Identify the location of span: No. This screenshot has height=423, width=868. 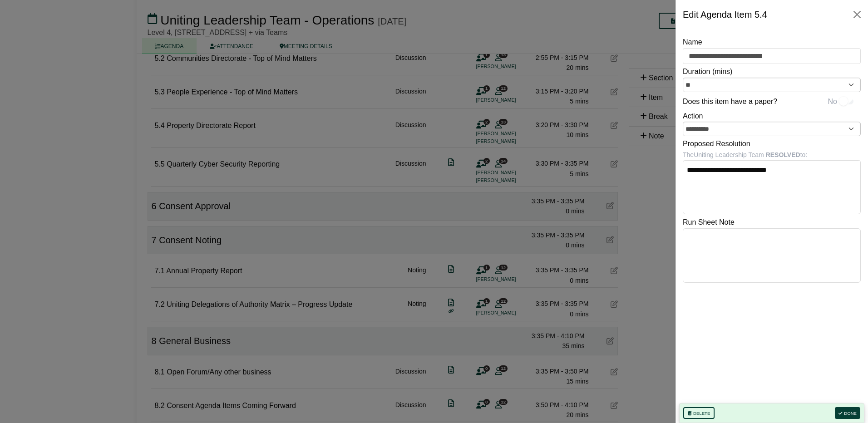
(833, 102).